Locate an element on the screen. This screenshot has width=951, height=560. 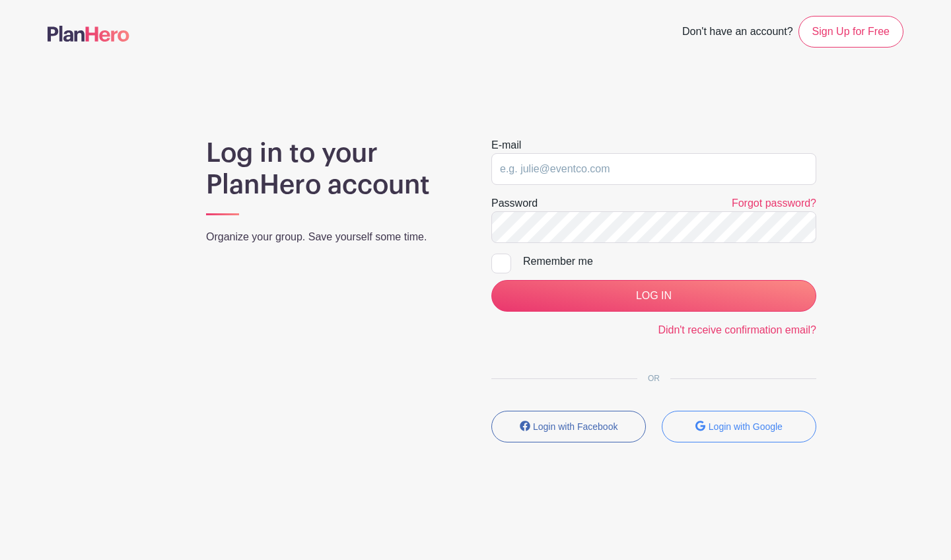
a: Sign Up for Free is located at coordinates (850, 32).